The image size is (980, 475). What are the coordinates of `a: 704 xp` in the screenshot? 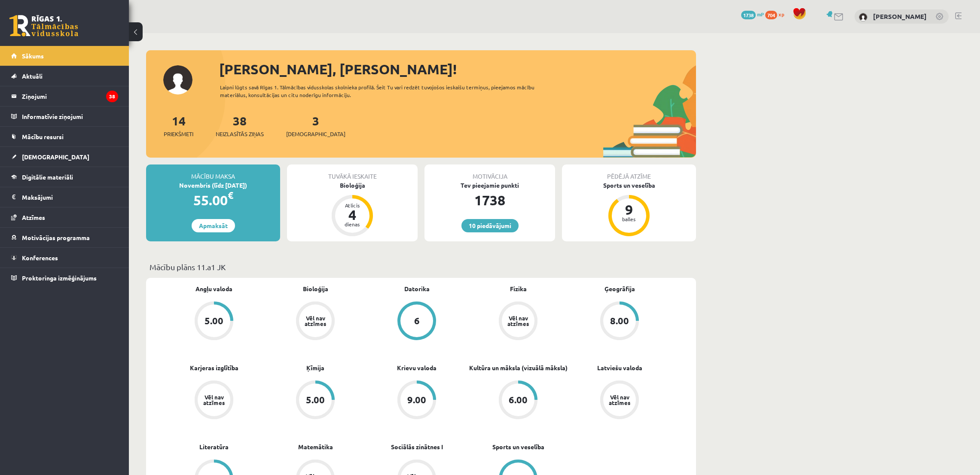 It's located at (777, 14).